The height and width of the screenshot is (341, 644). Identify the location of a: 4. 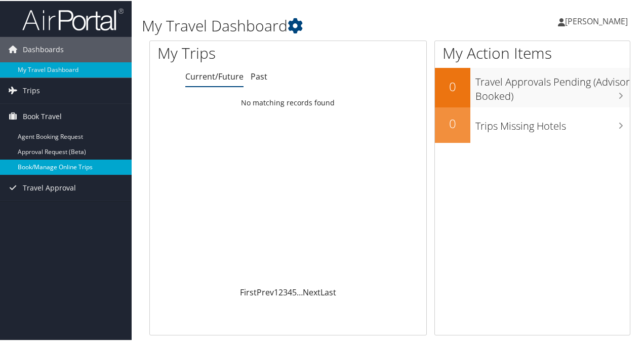
(290, 291).